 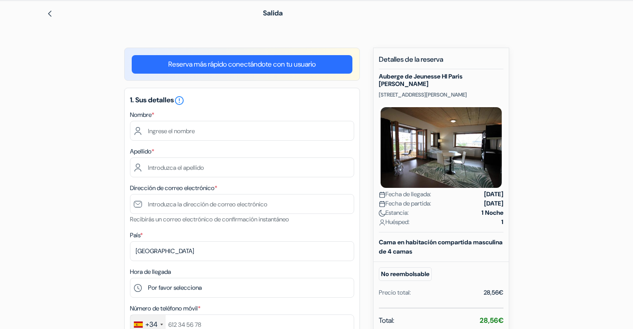 I want to click on small: Recibirás un correo electrónico de confirmación instantáneo, so click(x=209, y=219).